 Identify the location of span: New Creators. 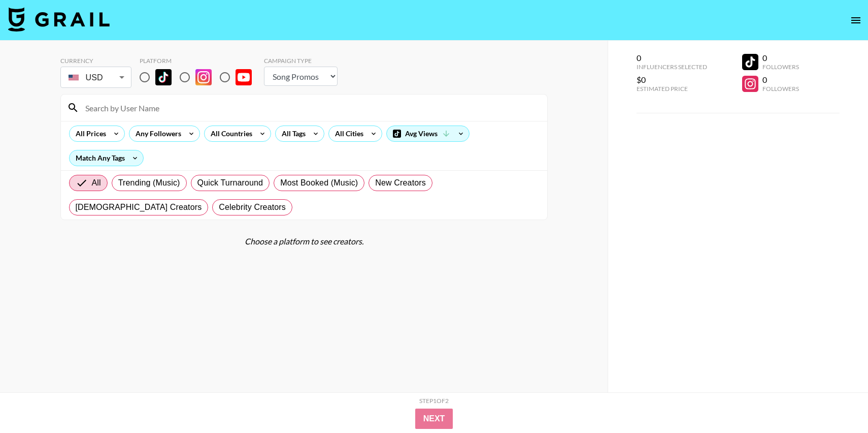
(401, 183).